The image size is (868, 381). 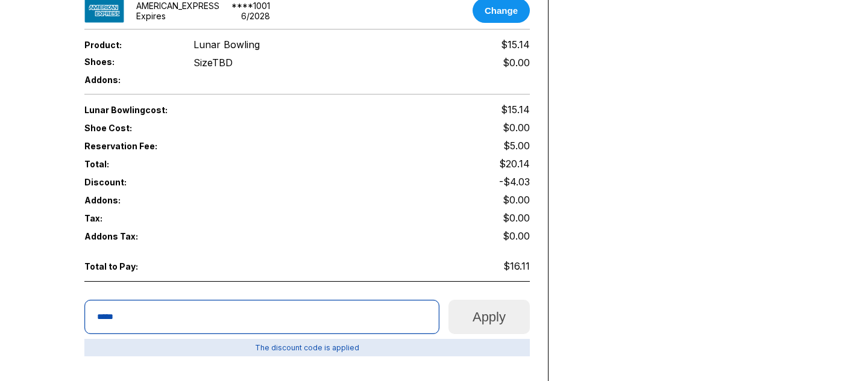 What do you see at coordinates (129, 236) in the screenshot?
I see `span: Addons Tax:` at bounding box center [129, 236].